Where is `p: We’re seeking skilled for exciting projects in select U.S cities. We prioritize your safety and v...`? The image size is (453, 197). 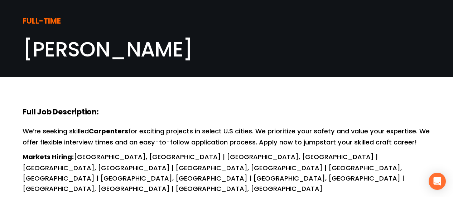 p: We’re seeking skilled for exciting projects in select U.S cities. We prioritize your safety and v... is located at coordinates (226, 137).